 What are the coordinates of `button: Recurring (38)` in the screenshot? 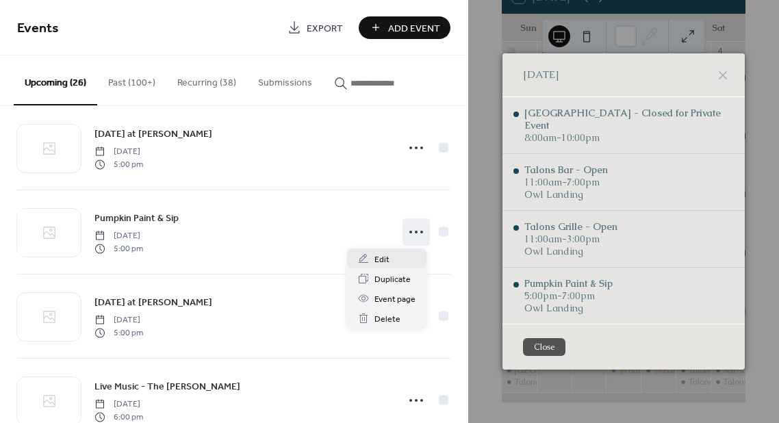 It's located at (207, 79).